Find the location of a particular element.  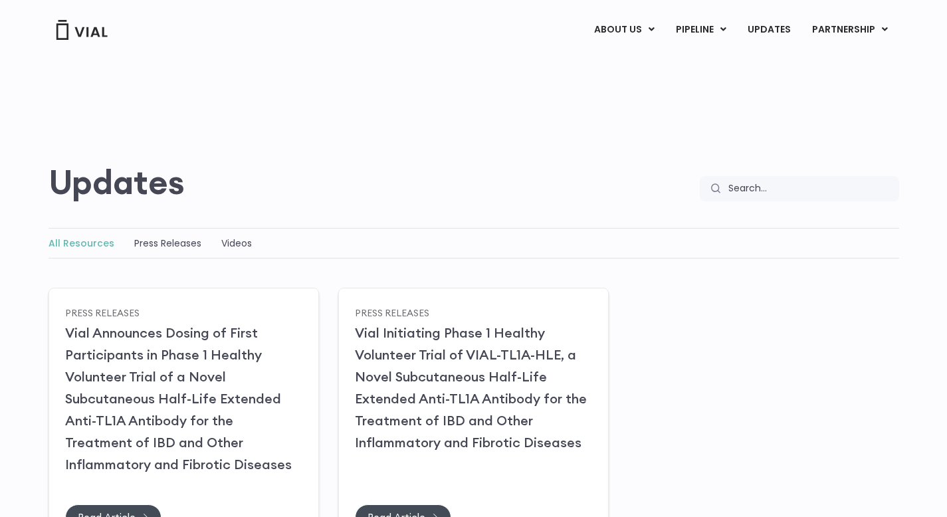

a: All Resources is located at coordinates (81, 243).